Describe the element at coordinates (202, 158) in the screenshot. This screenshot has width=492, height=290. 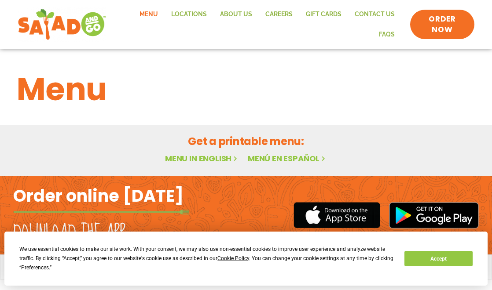
I see `a: Menu in English` at that location.